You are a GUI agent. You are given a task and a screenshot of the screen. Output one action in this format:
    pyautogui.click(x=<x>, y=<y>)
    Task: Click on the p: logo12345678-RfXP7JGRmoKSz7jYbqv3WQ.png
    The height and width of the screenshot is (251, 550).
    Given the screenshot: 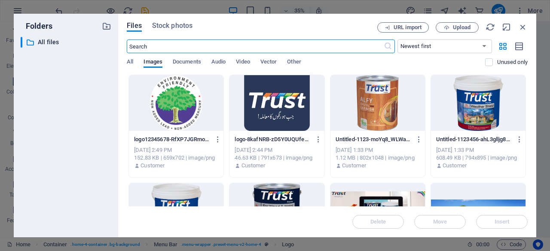 What is the action you would take?
    pyautogui.click(x=172, y=140)
    